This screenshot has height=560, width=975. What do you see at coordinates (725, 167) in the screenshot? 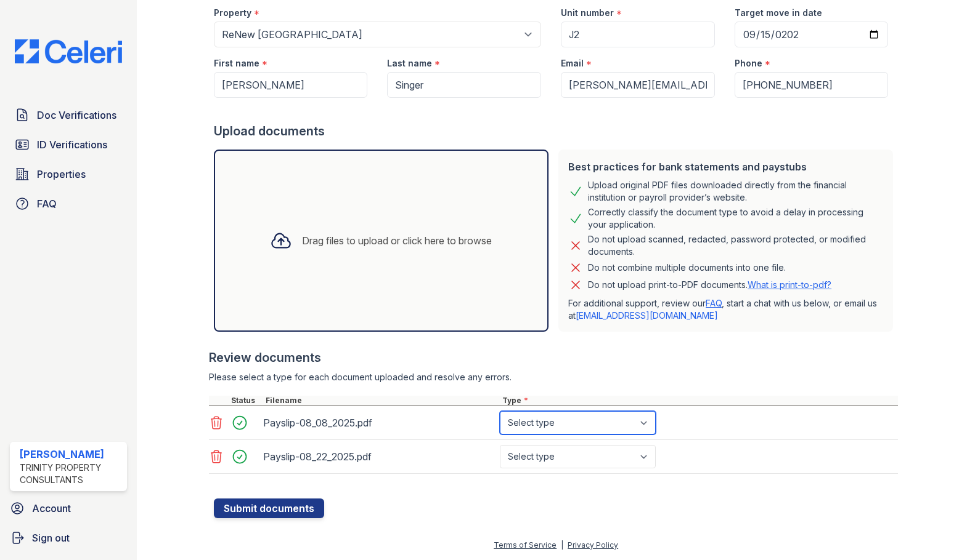
I see `div: Best practices for bank statements and paystubs` at bounding box center [725, 167].